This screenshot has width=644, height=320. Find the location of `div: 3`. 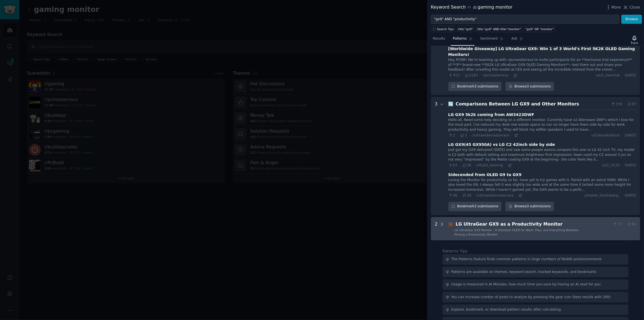

div: 3 is located at coordinates (436, 156).